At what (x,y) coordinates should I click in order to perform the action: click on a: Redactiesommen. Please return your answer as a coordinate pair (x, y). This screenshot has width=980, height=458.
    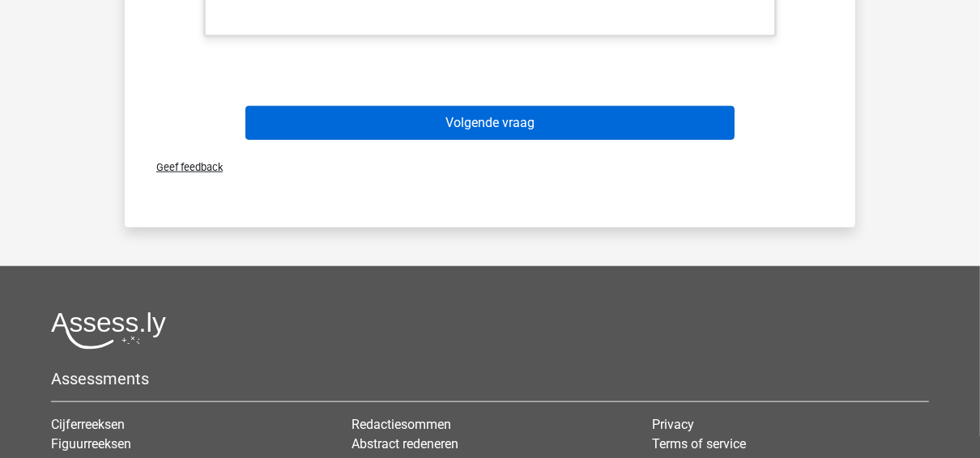
    Looking at the image, I should click on (401, 424).